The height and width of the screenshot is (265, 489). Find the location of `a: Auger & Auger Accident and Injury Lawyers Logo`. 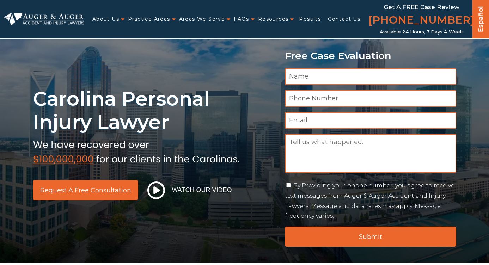

a: Auger & Auger Accident and Injury Lawyers Logo is located at coordinates (44, 19).